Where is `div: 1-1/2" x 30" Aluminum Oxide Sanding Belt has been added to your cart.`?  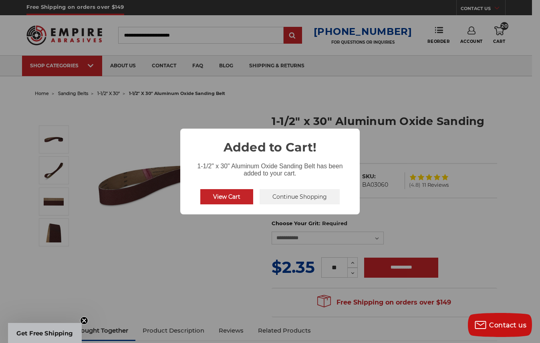 div: 1-1/2" x 30" Aluminum Oxide Sanding Belt has been added to your cart. is located at coordinates (270, 168).